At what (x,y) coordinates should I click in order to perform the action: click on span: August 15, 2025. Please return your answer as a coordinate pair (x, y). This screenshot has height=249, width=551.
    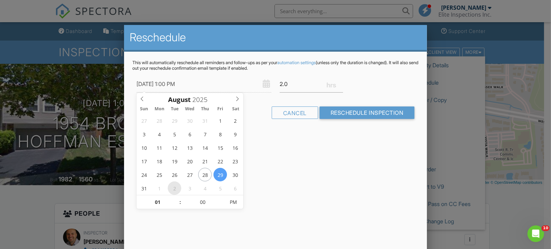
    Looking at the image, I should click on (220, 147).